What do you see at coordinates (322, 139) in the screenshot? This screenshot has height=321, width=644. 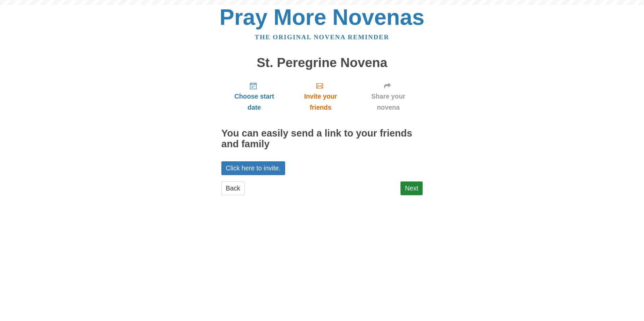 I see `h2: You can easily send a link to your friends and family` at bounding box center [322, 139].